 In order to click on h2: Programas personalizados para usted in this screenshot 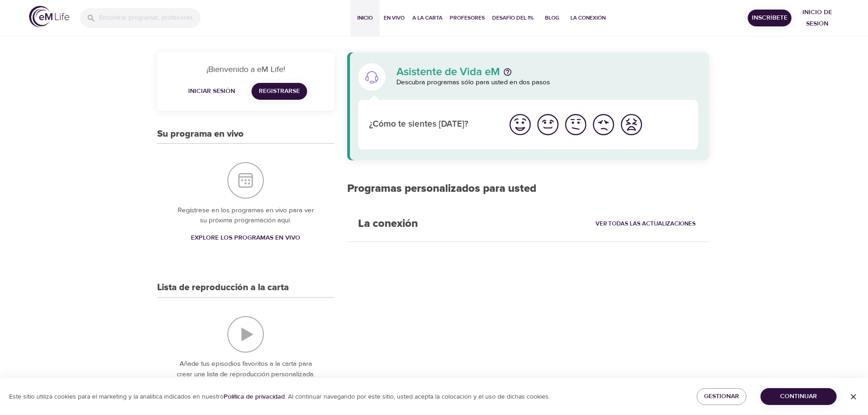, I will do `click(528, 189)`.